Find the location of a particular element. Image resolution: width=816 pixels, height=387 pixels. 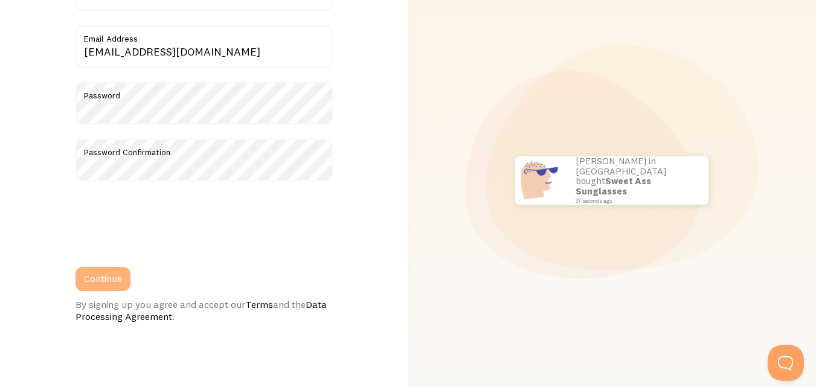

a: Data Processing Agreement is located at coordinates (201, 310).